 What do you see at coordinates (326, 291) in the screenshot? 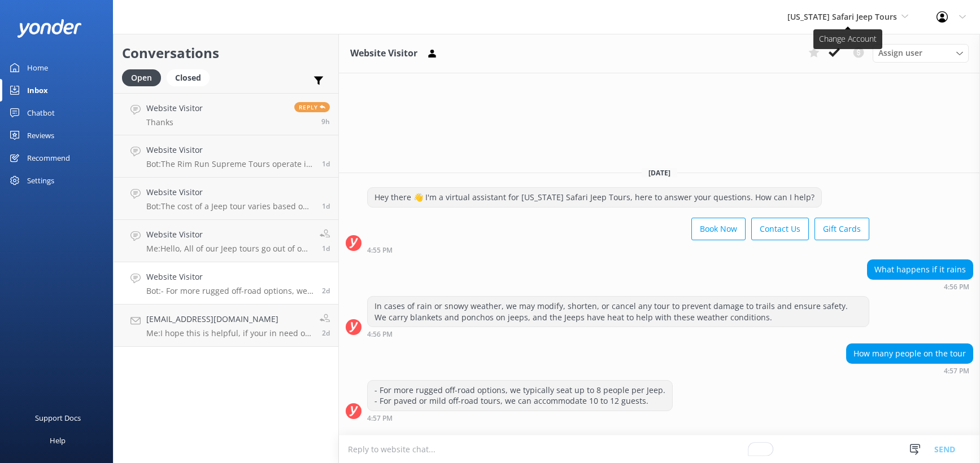
I see `span: Sep 18 2025 04:57pm (UTC -07:00) America/Phoenix` at bounding box center [326, 291].